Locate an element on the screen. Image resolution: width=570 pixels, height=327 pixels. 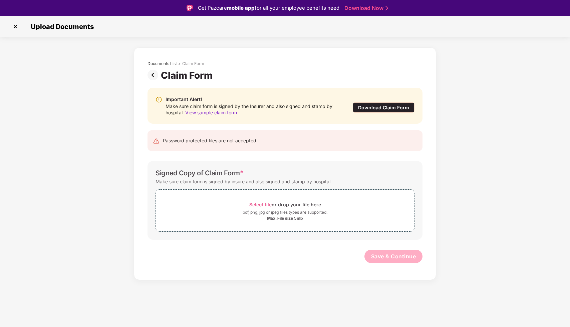
div: Important Alert! is located at coordinates (252, 99).